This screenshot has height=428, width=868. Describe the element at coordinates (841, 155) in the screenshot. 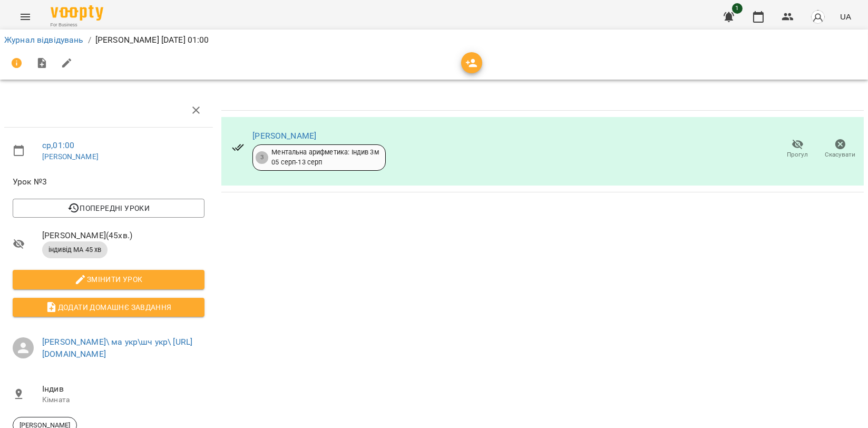

I see `span: Скасувати` at that location.